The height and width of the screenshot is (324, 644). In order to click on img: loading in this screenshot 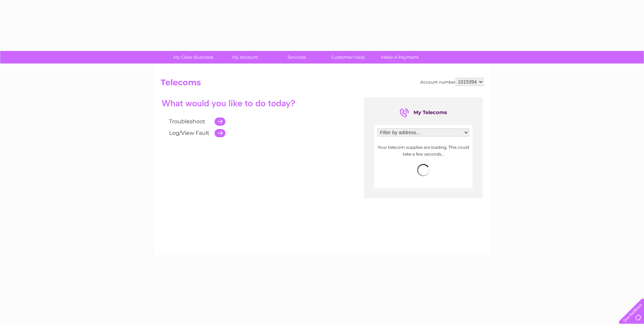, I will do `click(423, 170)`.